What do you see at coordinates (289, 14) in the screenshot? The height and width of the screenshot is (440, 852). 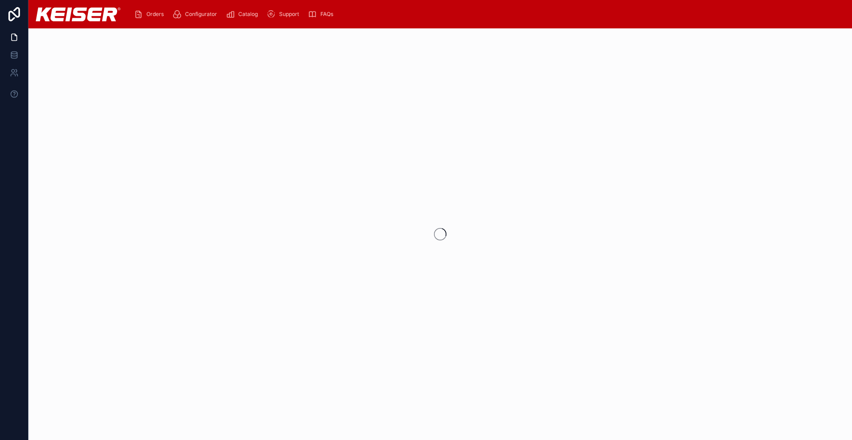 I see `span: Support` at bounding box center [289, 14].